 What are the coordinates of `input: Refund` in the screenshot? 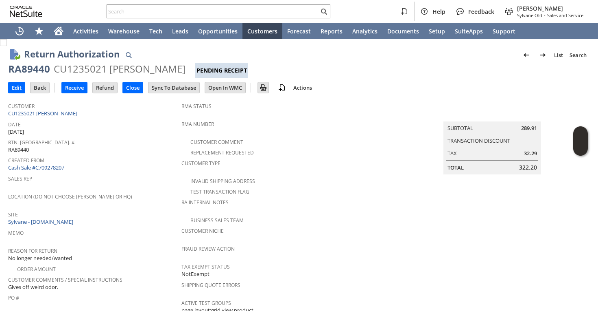 It's located at (105, 88).